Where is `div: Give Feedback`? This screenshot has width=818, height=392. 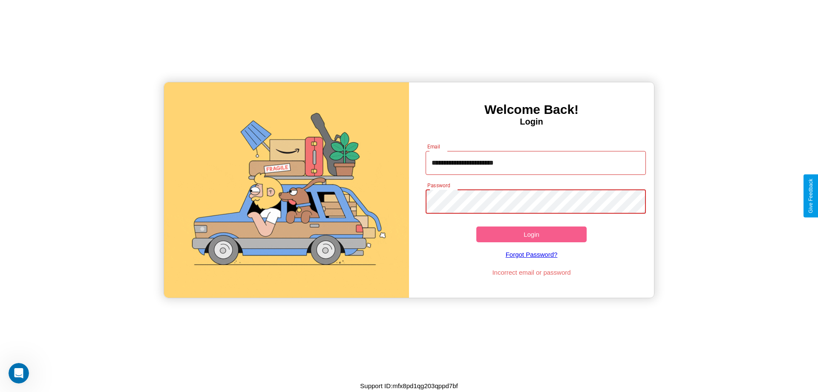
div: Give Feedback is located at coordinates (811, 196).